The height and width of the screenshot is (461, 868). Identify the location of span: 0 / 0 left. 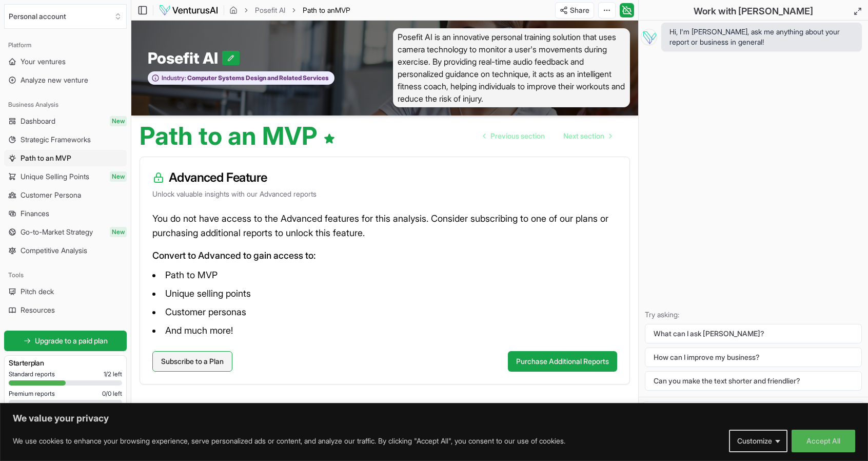
(112, 393).